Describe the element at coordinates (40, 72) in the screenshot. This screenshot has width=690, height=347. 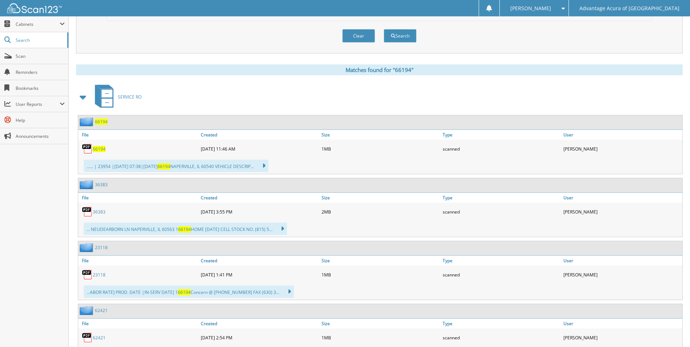
I see `span: Reminders` at that location.